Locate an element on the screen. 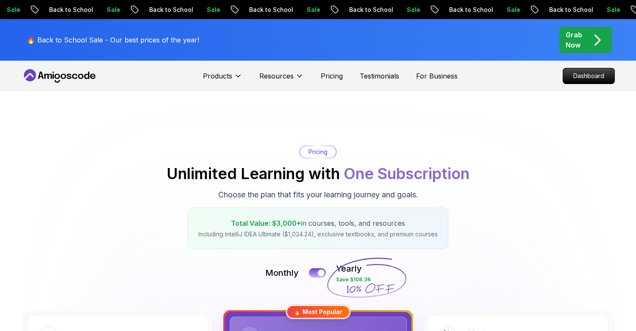 Image resolution: width=636 pixels, height=331 pixels. p: Grab Now is located at coordinates (574, 40).